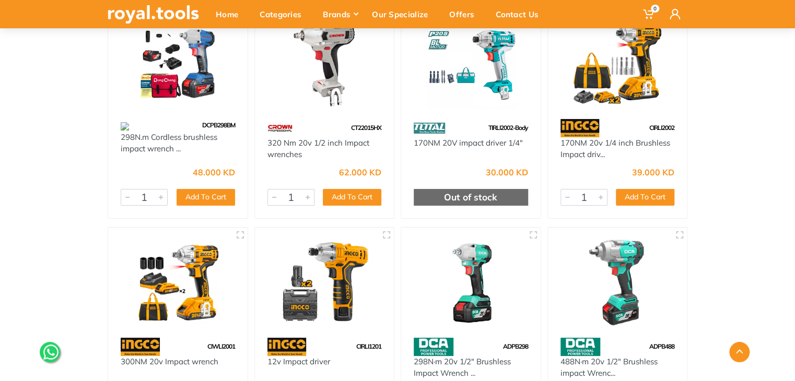 The width and height of the screenshot is (795, 381). Describe the element at coordinates (615, 149) in the screenshot. I see `a: 170NM 20v 1/4 inch Brushless Impact driv...` at that location.